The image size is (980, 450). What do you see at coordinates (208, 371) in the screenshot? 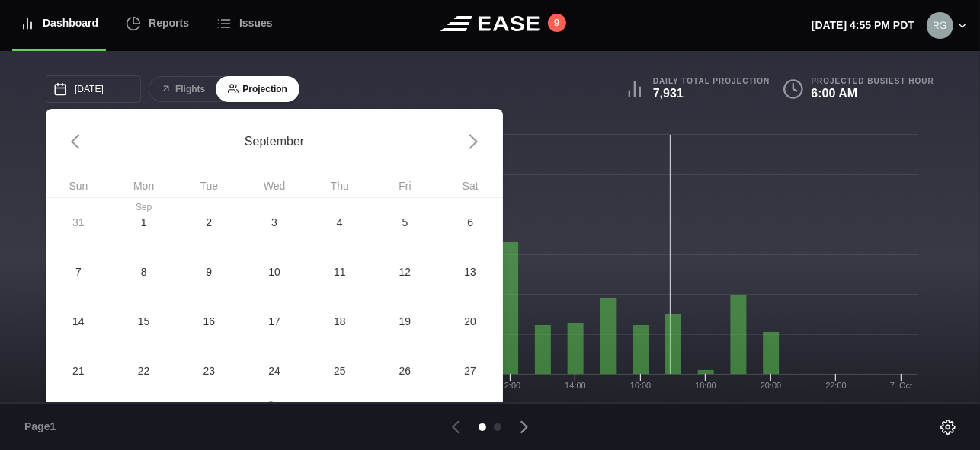
I see `span: 23` at bounding box center [208, 371].